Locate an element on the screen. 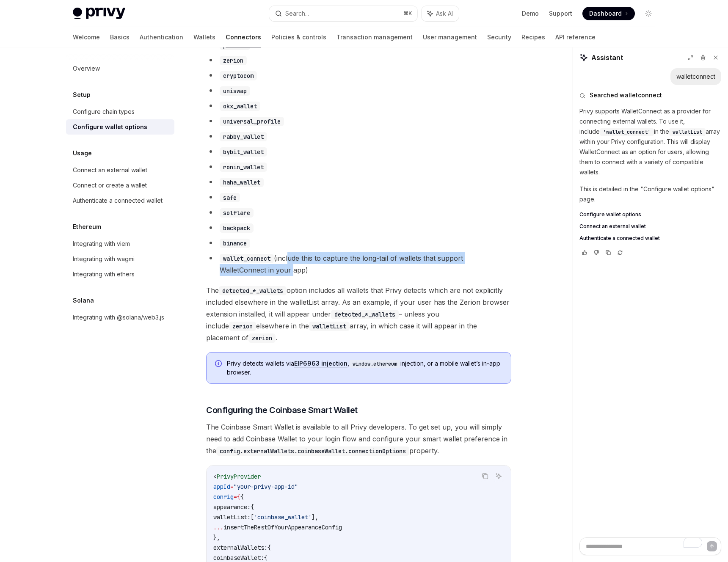 The width and height of the screenshot is (728, 562). div: Configure chain types is located at coordinates (103, 112).